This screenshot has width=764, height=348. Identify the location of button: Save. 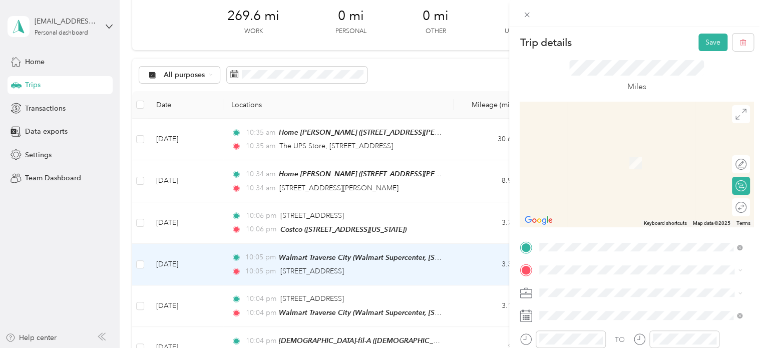
(712, 42).